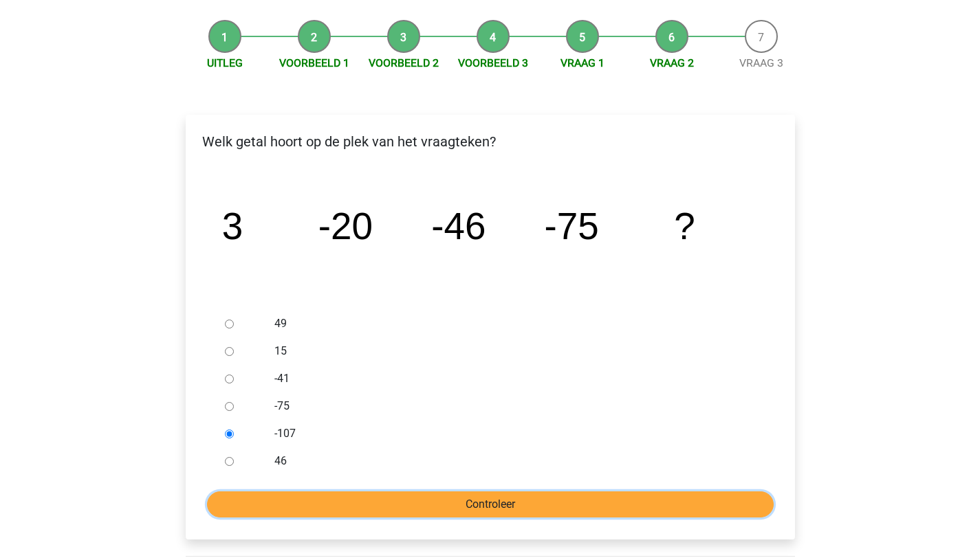  I want to click on a: Voorbeeld 2, so click(404, 63).